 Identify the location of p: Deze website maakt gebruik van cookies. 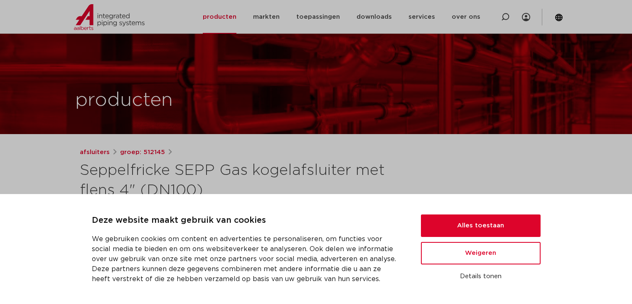
(247, 220).